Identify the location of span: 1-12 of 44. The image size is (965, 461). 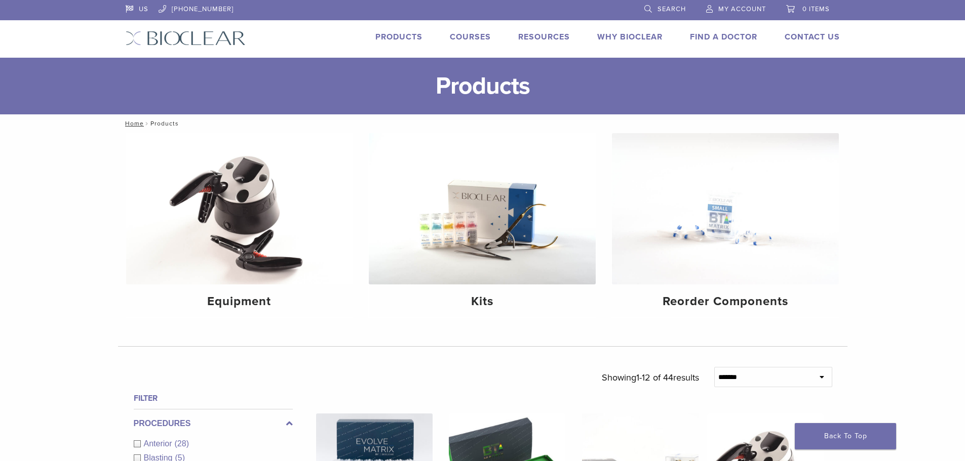
(654, 378).